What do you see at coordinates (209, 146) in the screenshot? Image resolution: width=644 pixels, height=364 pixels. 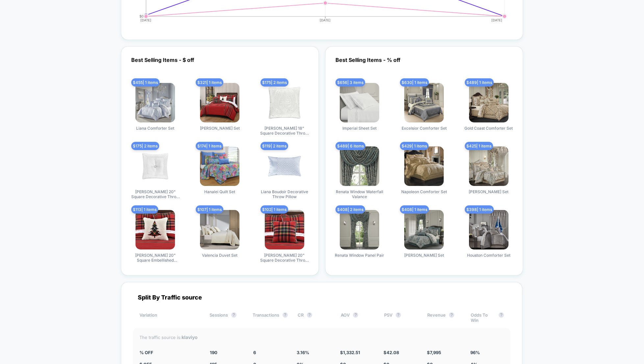 I see `span: $ 174 | 1 items` at bounding box center [209, 146].